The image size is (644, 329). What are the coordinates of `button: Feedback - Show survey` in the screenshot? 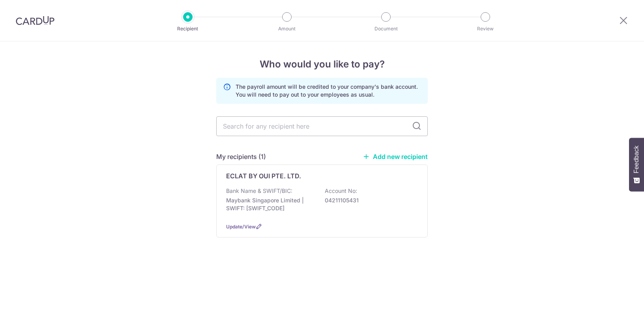 It's located at (637, 164).